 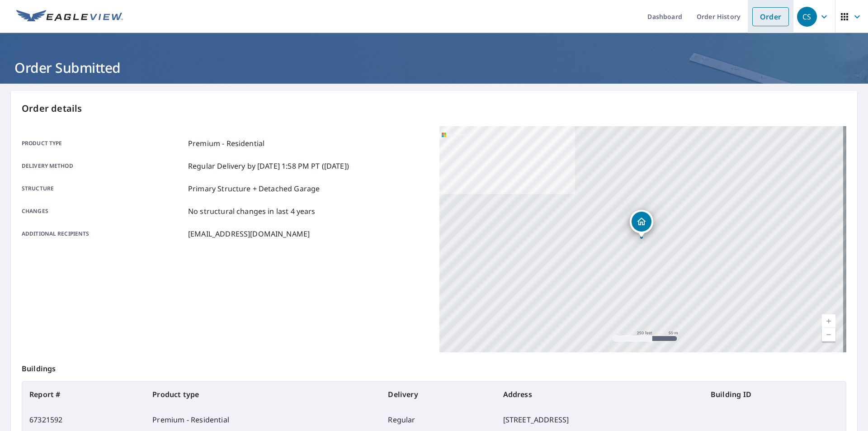 What do you see at coordinates (252, 211) in the screenshot?
I see `p: No structural changes in last 4 years` at bounding box center [252, 211].